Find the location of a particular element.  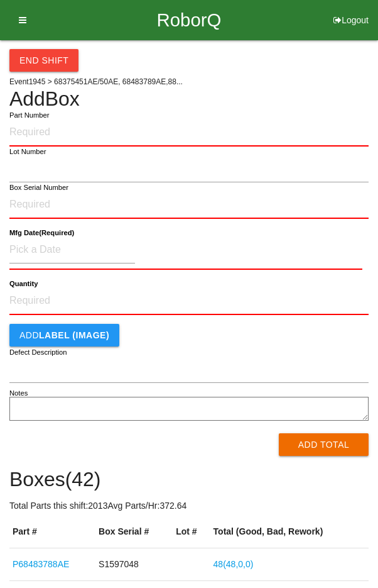

th: Part # is located at coordinates (52, 532).